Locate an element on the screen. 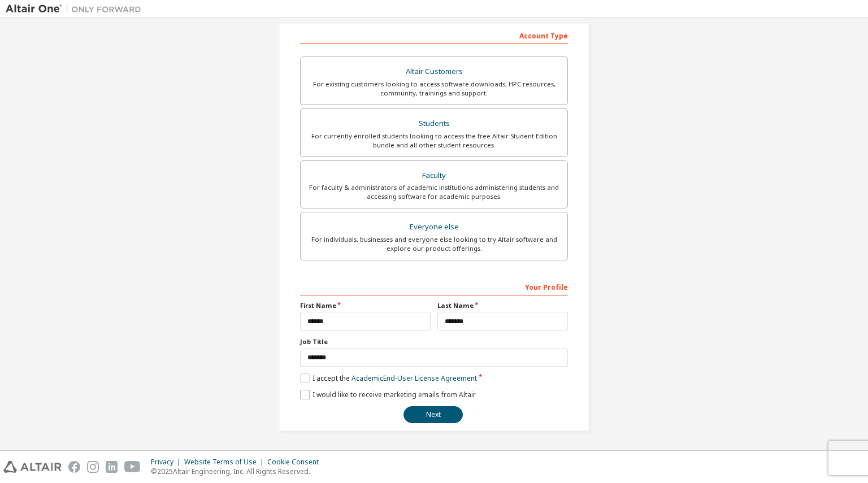 This screenshot has width=868, height=483. img: youtube.svg is located at coordinates (132, 466).